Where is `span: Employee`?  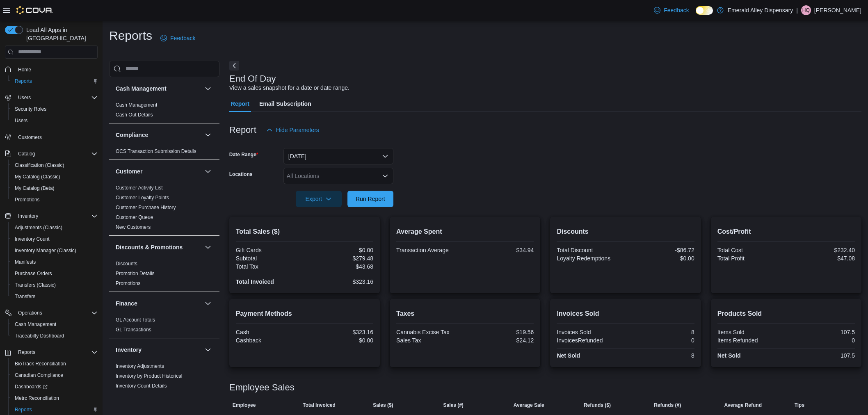
span: Employee is located at coordinates (244, 405).